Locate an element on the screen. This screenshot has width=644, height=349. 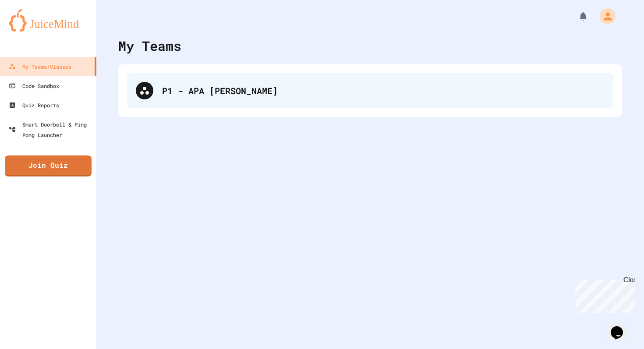
a: Join Quiz is located at coordinates (48, 166).